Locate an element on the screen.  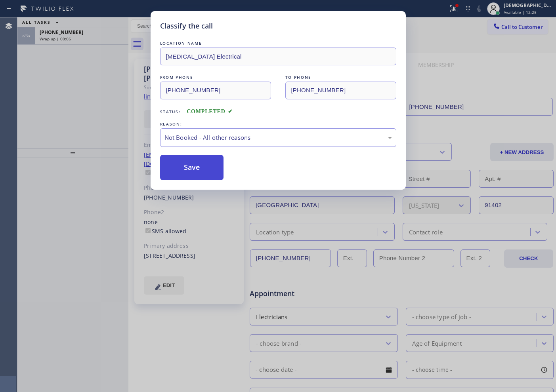
span: COMPLETED is located at coordinates (210, 111).